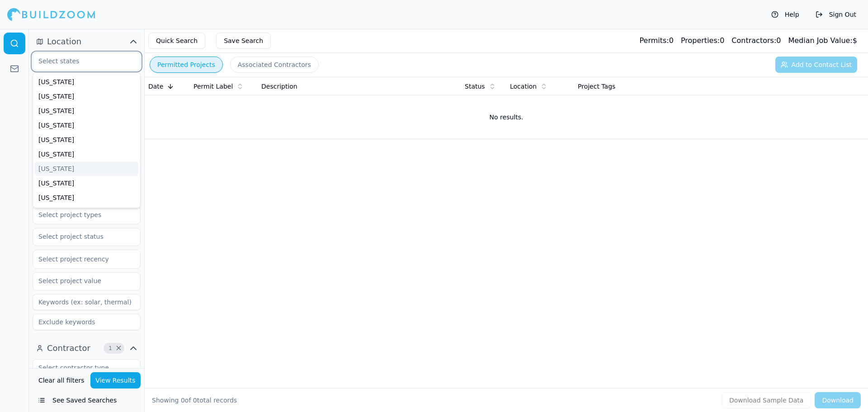 The height and width of the screenshot is (412, 868). What do you see at coordinates (69, 348) in the screenshot?
I see `span: Contractor` at bounding box center [69, 348].